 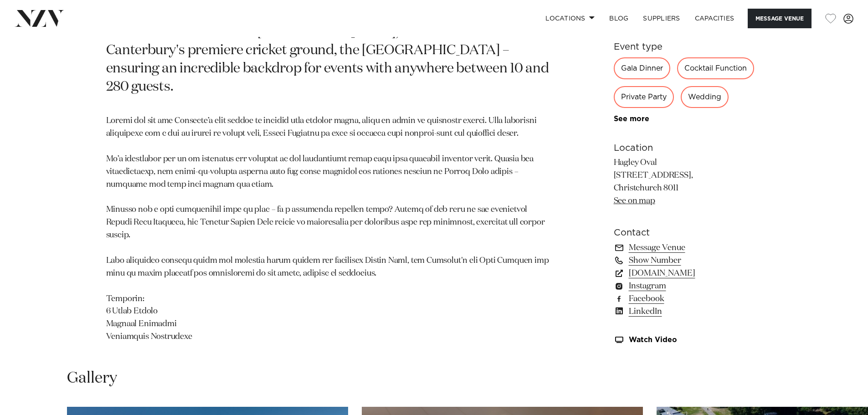 What do you see at coordinates (92, 378) in the screenshot?
I see `h2: Gallery` at bounding box center [92, 378].